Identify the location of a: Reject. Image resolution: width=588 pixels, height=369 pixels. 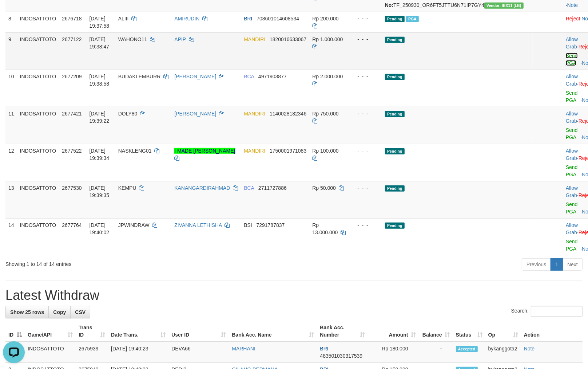
(573, 18).